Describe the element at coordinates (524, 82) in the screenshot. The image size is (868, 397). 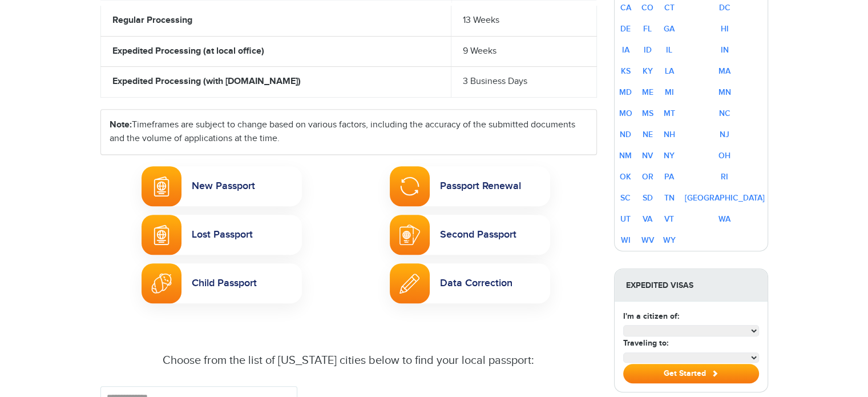
I see `td: 3 Business Days` at that location.